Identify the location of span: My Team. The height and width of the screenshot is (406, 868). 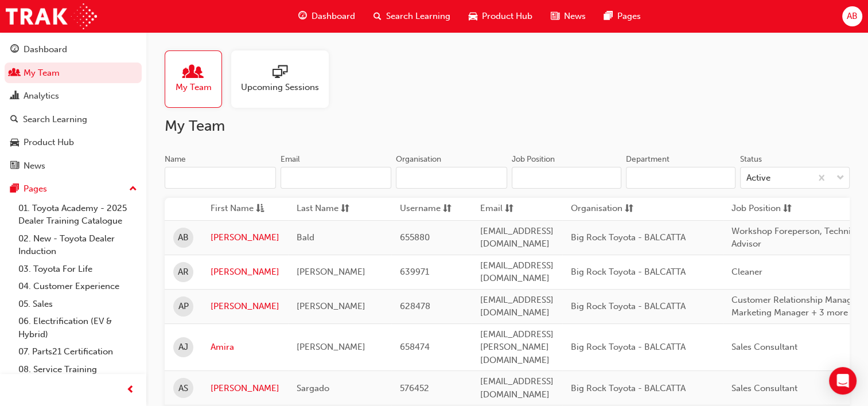
(193, 87).